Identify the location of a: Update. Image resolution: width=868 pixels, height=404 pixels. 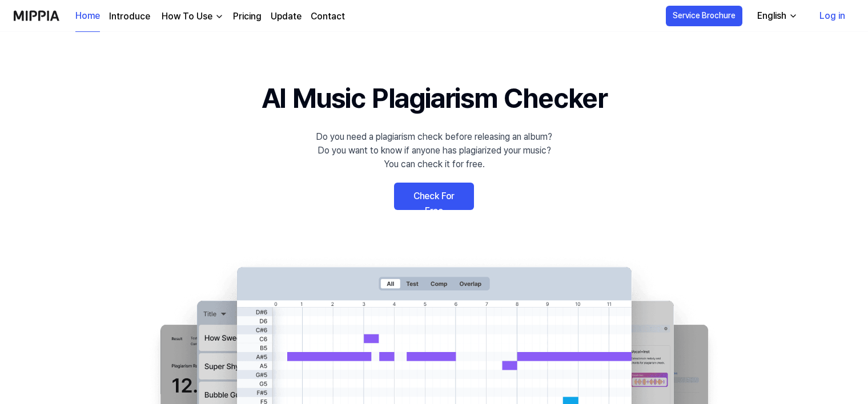
(286, 17).